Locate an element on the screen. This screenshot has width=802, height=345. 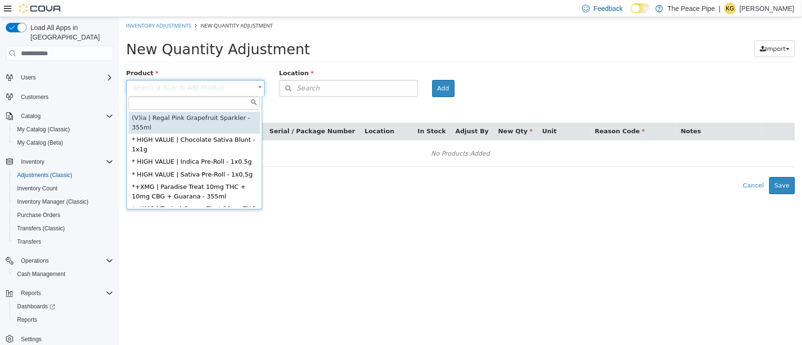
a: Reports is located at coordinates (27, 320).